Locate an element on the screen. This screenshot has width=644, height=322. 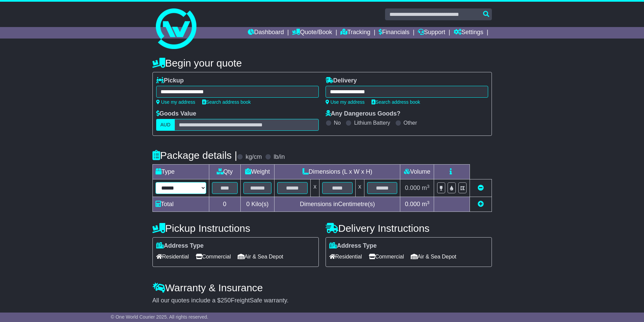
a: Settings is located at coordinates (469, 33).